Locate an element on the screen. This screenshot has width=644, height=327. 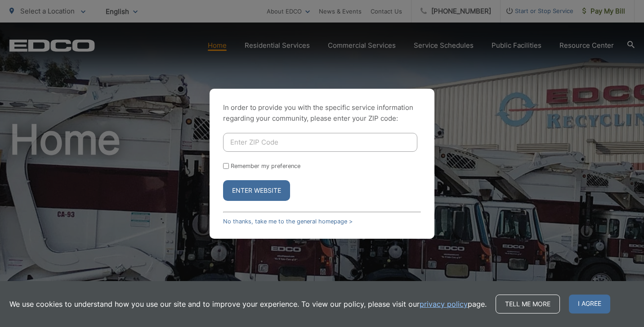
span: I agree is located at coordinates (590, 304).